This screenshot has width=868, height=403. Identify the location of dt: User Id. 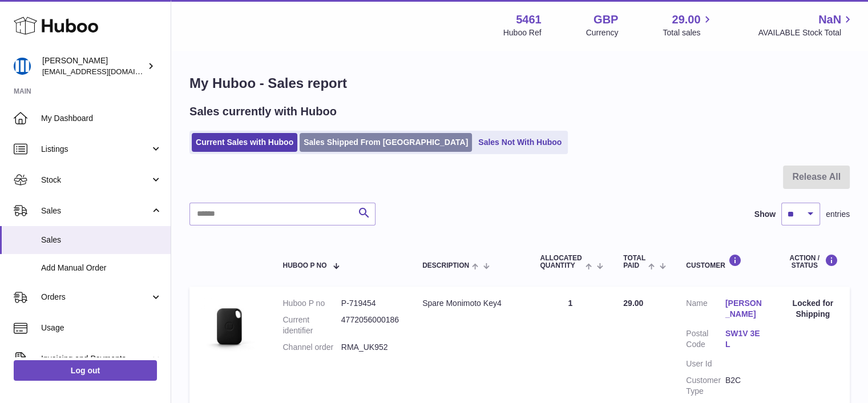
(705, 364).